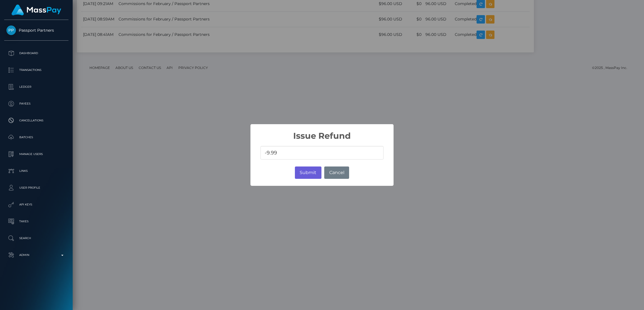  Describe the element at coordinates (36, 221) in the screenshot. I see `p: Taxes` at that location.